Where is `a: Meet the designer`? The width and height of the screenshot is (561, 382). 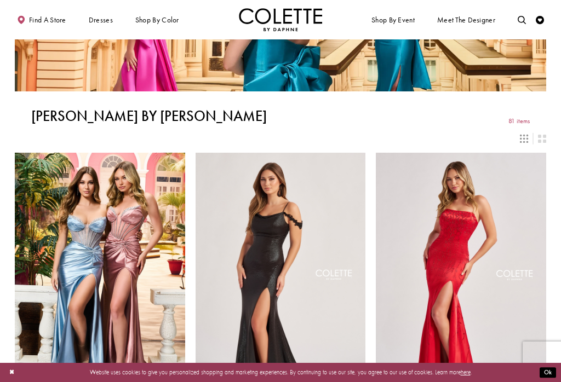
a: Meet the designer is located at coordinates (466, 20).